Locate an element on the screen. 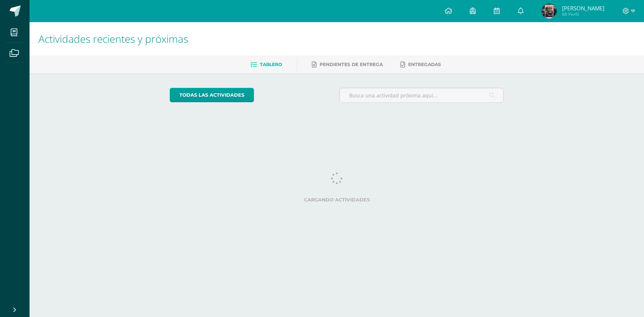 This screenshot has width=644, height=317. span: Actividades recientes y próximas is located at coordinates (113, 39).